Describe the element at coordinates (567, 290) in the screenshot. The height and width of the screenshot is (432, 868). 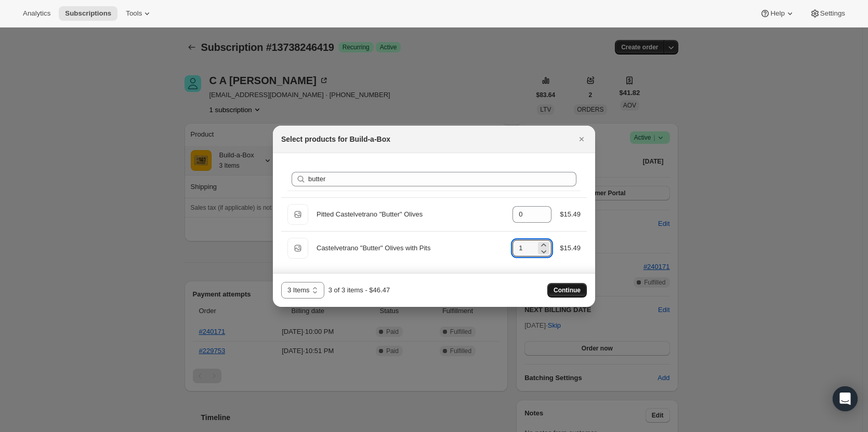
I see `button: Continue` at that location.